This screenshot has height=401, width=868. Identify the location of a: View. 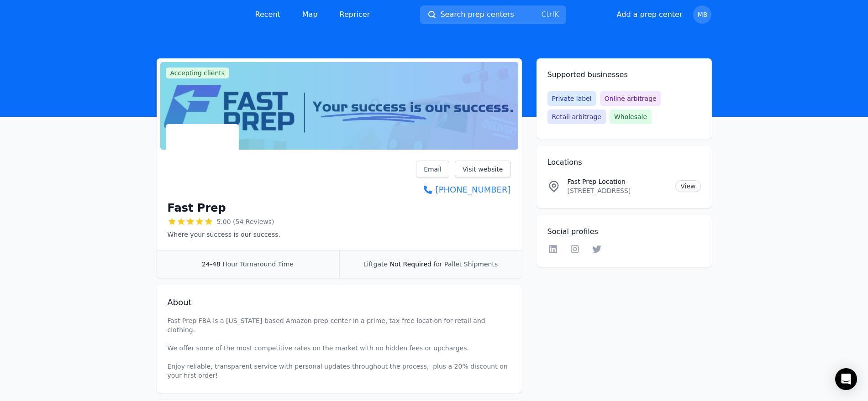
(688, 186).